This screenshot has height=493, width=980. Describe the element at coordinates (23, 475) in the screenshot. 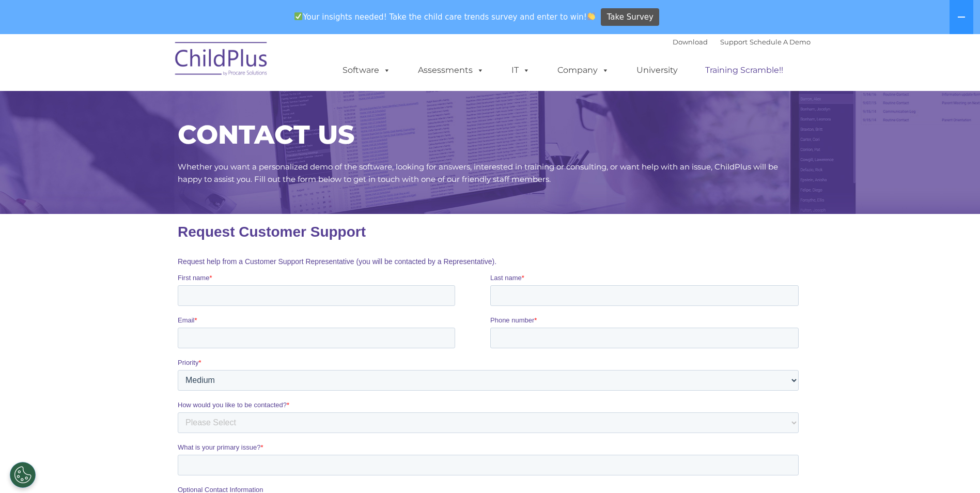

I see `button: Cookies Settings` at that location.